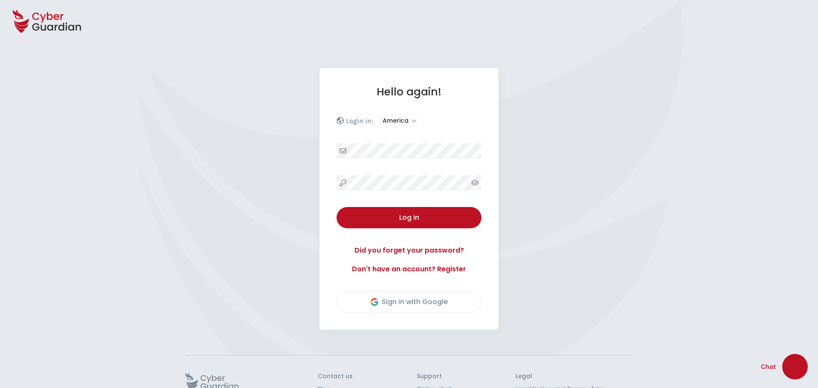 The width and height of the screenshot is (818, 388). What do you see at coordinates (434, 377) in the screenshot?
I see `h3: Support` at bounding box center [434, 377].